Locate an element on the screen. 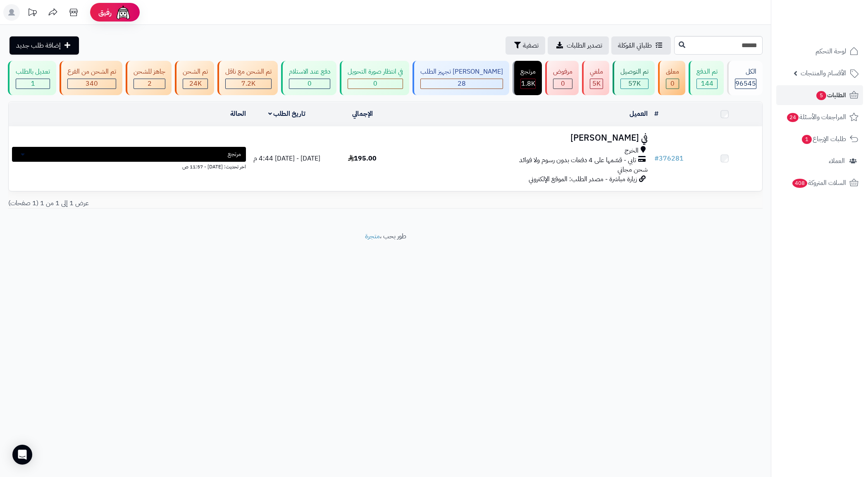 Image resolution: width=868 pixels, height=477 pixels. div: عرض 1 إلى 1 من 1 (1 صفحات) is located at coordinates (194, 203).